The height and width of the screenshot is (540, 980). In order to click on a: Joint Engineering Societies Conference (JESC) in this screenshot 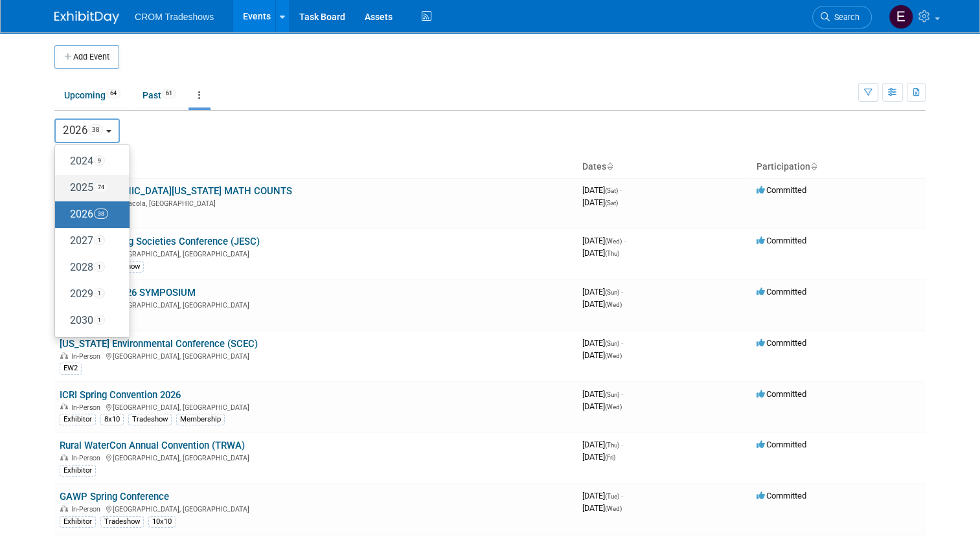, I will do `click(160, 242)`.